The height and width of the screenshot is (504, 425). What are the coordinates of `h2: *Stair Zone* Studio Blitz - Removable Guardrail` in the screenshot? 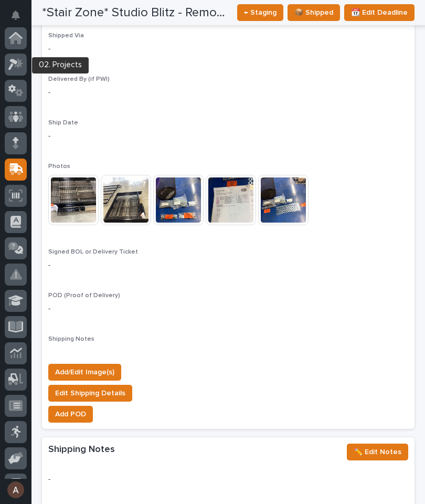 It's located at (136, 12).